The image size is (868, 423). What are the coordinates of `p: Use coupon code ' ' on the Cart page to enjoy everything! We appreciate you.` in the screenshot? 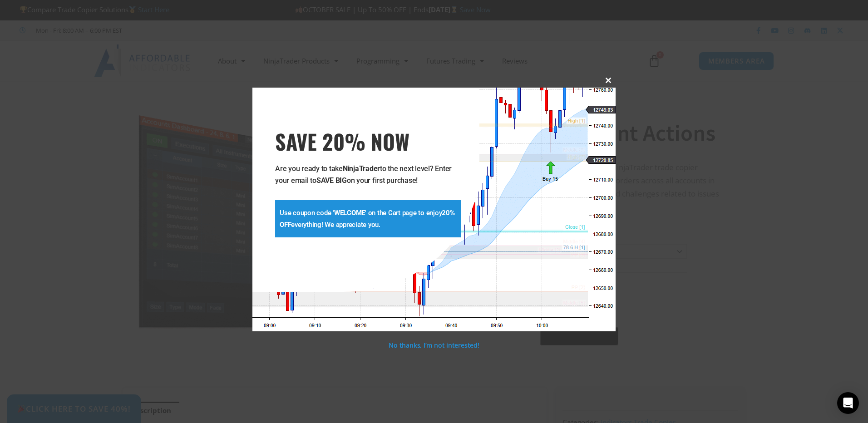 It's located at (368, 219).